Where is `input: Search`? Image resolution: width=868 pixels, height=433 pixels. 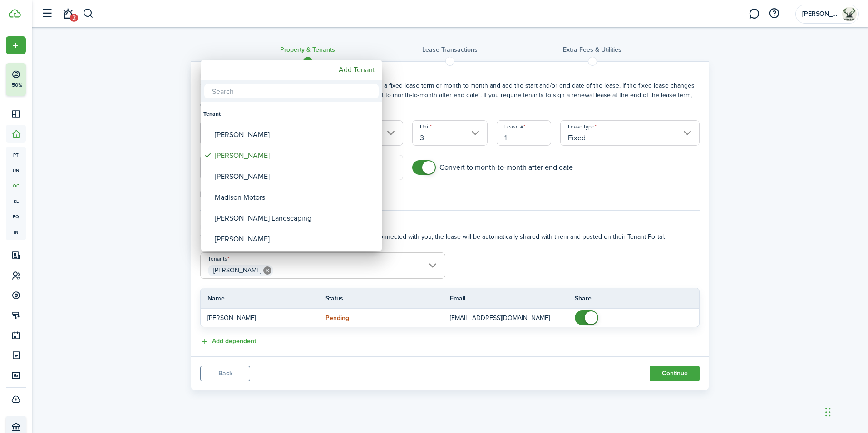
input: Search is located at coordinates (291, 91).